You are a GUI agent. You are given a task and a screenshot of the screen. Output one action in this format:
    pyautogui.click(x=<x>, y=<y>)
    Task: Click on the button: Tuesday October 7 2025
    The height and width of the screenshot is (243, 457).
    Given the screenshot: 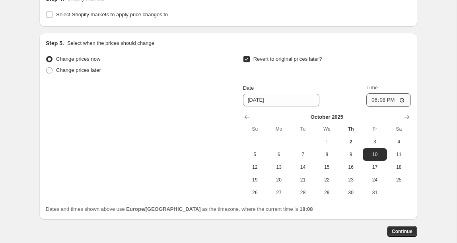 What is the action you would take?
    pyautogui.click(x=302, y=155)
    